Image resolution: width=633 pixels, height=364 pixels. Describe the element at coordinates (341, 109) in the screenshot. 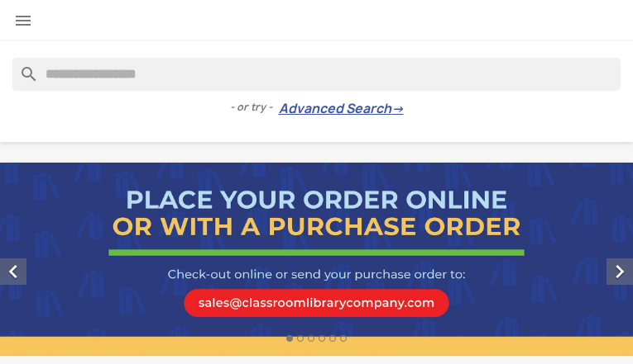

I see `a: Advanced Search→` at that location.